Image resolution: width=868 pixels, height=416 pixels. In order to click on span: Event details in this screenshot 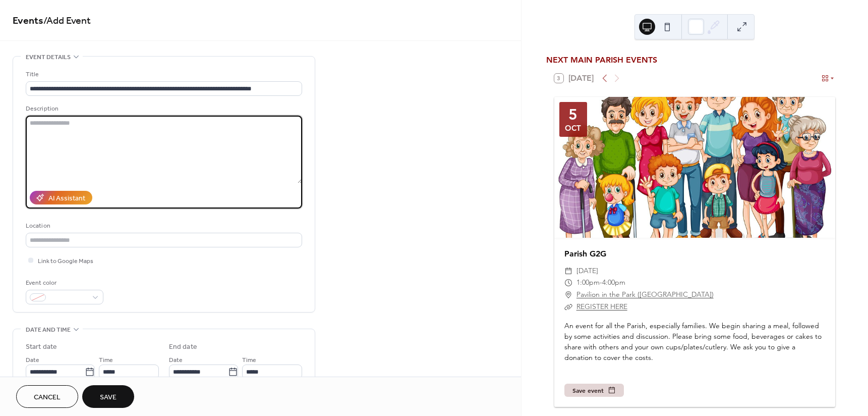, I will do `click(48, 57)`.